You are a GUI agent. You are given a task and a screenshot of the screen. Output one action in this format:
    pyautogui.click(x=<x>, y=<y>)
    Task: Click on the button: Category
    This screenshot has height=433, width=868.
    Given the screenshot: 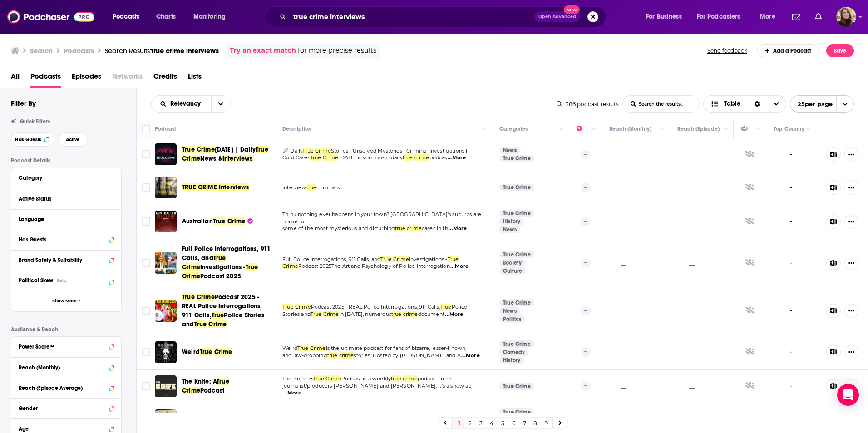 What is the action you would take?
    pyautogui.click(x=67, y=177)
    